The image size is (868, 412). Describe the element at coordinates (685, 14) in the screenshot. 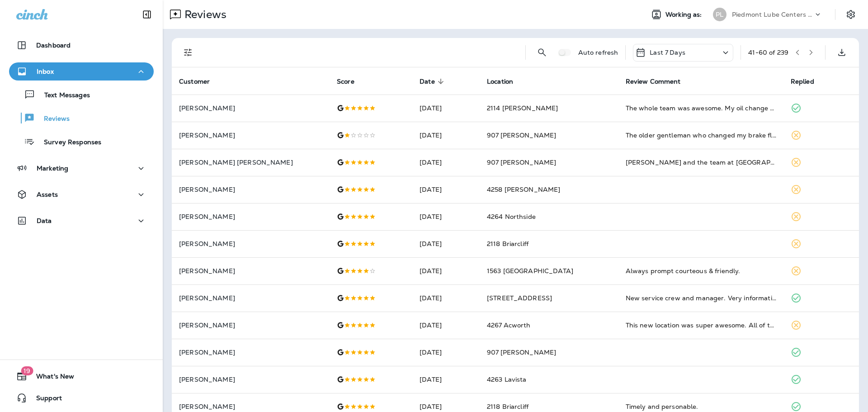

I see `span: Working as:` at that location.